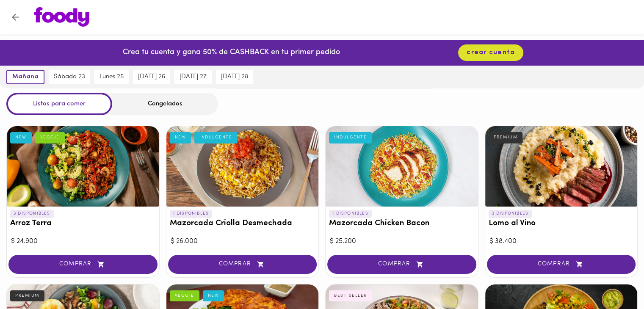  What do you see at coordinates (70, 77) in the screenshot?
I see `button: sábado 23` at bounding box center [70, 77].